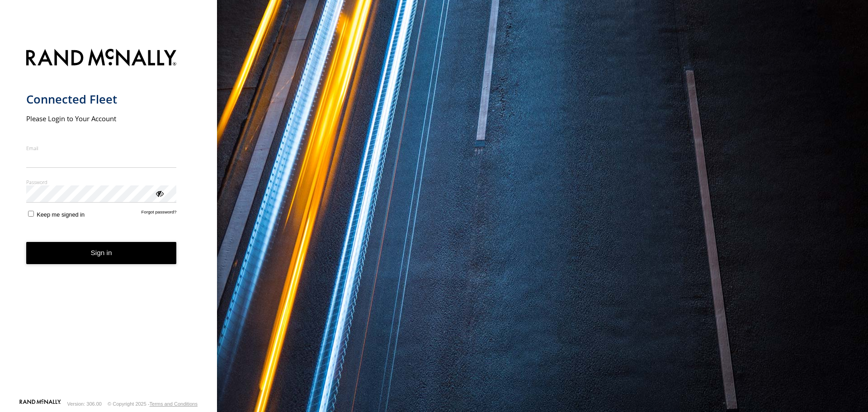 The height and width of the screenshot is (412, 868). I want to click on span: Keep me signed in, so click(61, 214).